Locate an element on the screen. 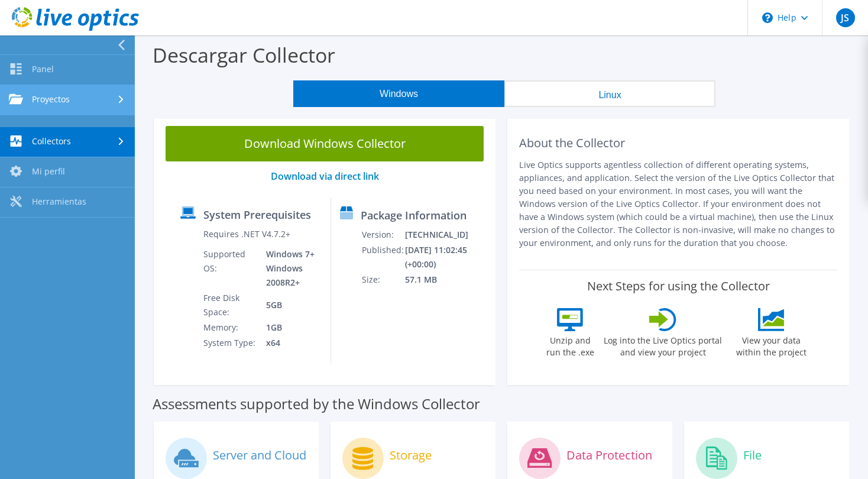 This screenshot has width=868, height=479. label: Assessments supported by the Windows Collector is located at coordinates (317, 404).